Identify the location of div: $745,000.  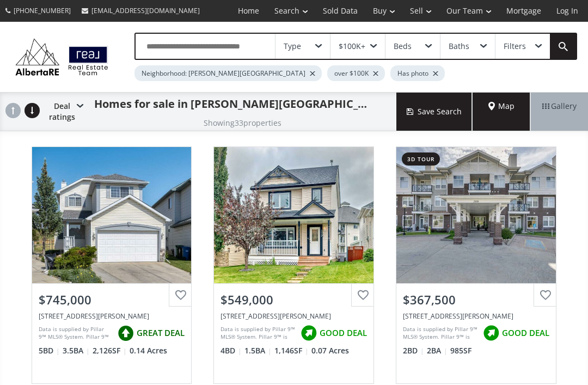
(112, 300).